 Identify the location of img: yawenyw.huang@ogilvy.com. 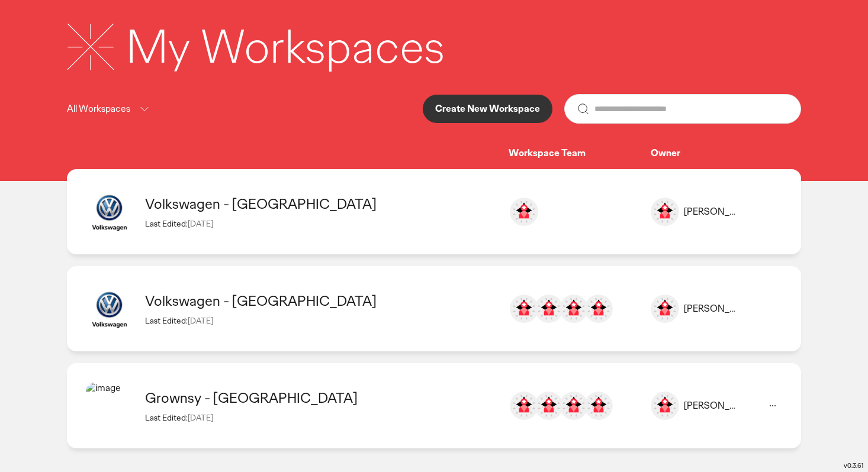
(599, 309).